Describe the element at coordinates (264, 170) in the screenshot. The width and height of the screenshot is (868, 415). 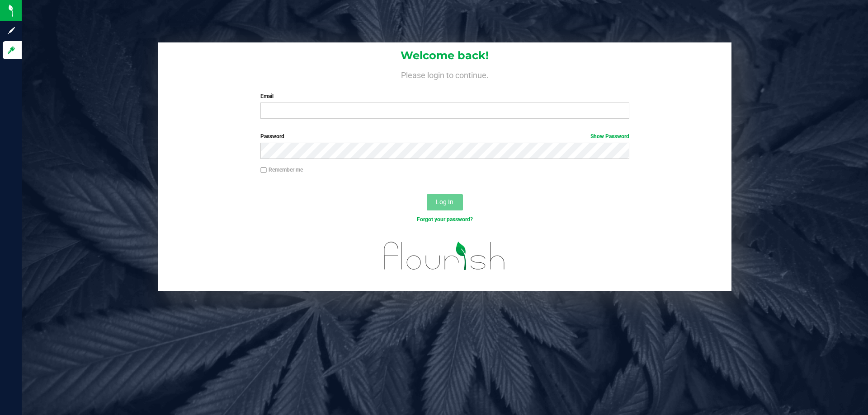
I see `input: Remember me` at that location.